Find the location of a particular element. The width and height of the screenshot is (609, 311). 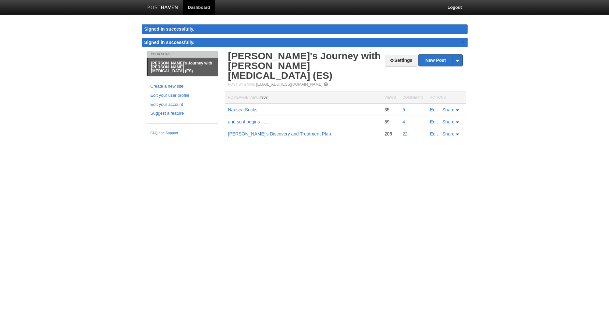

li: Your Sites is located at coordinates (183, 54).